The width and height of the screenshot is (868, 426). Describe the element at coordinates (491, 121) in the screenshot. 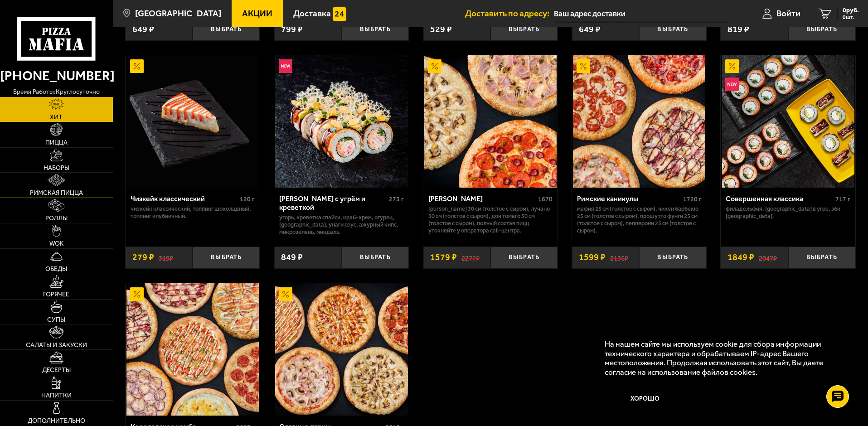

I see `img: Хет Трик` at that location.